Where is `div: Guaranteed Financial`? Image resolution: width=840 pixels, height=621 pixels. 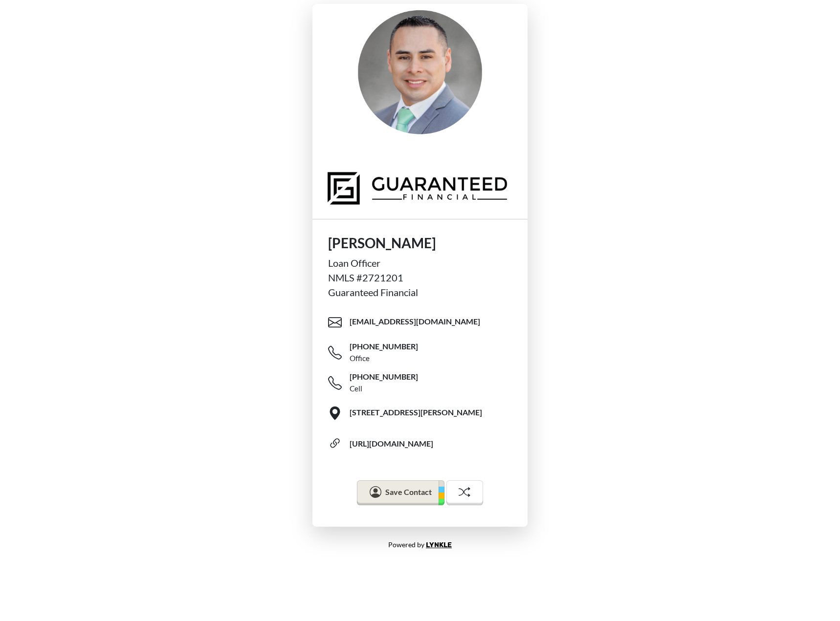
div: Guaranteed Financial is located at coordinates (420, 292).